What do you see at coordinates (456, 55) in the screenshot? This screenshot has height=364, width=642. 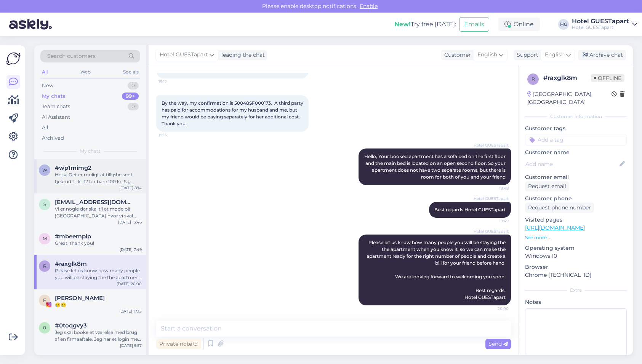 I see `div: Customer` at bounding box center [456, 55].